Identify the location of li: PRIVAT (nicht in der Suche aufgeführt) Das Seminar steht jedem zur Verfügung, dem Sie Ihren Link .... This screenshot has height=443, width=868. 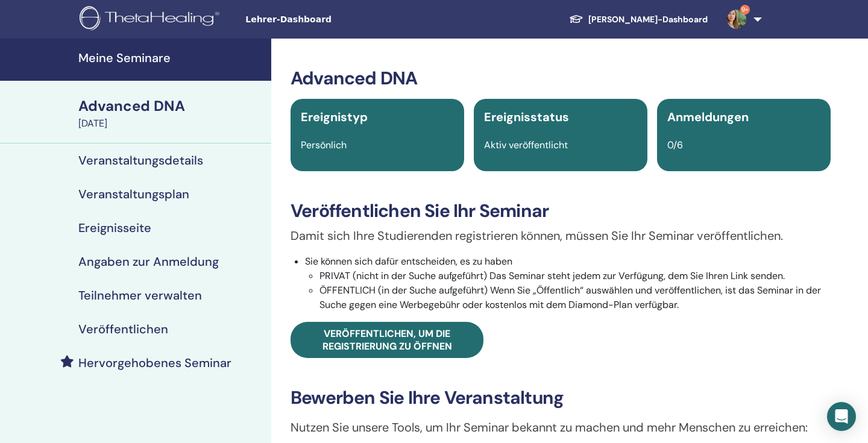
(575, 277).